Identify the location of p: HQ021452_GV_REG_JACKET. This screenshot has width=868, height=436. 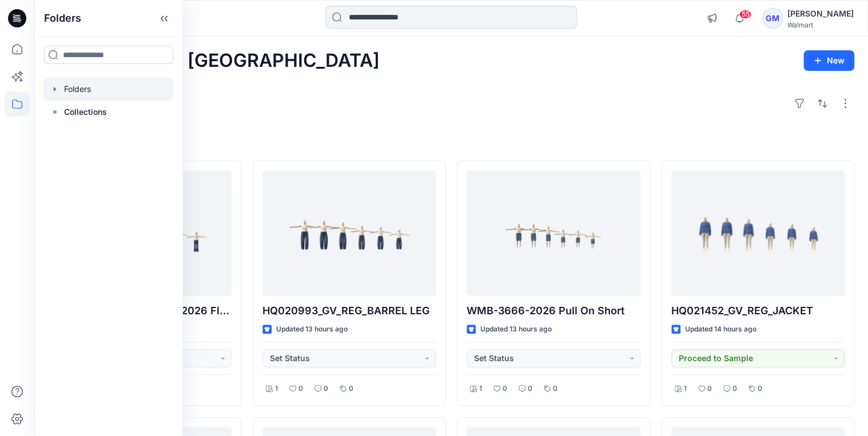
(758, 311).